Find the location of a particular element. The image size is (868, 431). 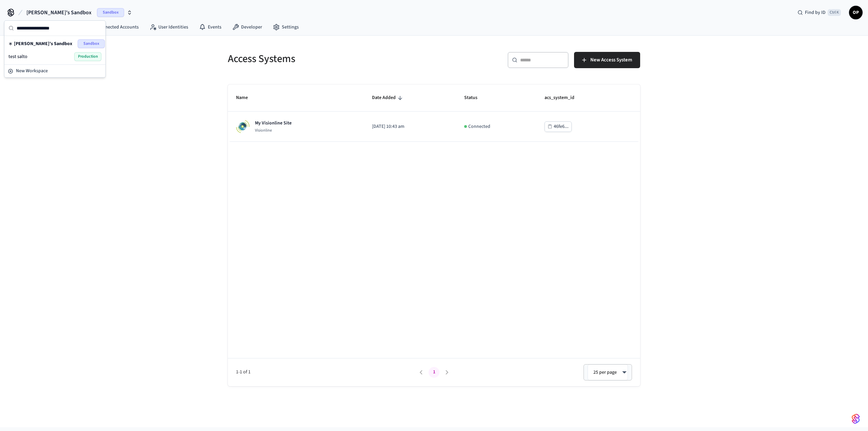

span: 1-1 of 1 is located at coordinates (326, 372).